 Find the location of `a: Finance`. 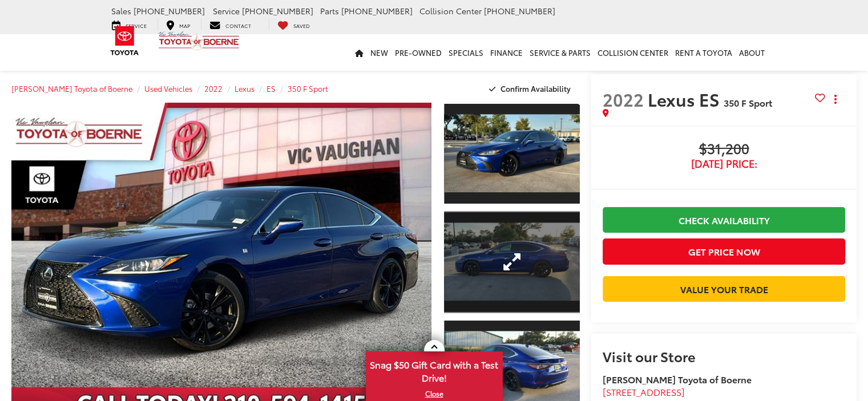

a: Finance is located at coordinates (506, 52).